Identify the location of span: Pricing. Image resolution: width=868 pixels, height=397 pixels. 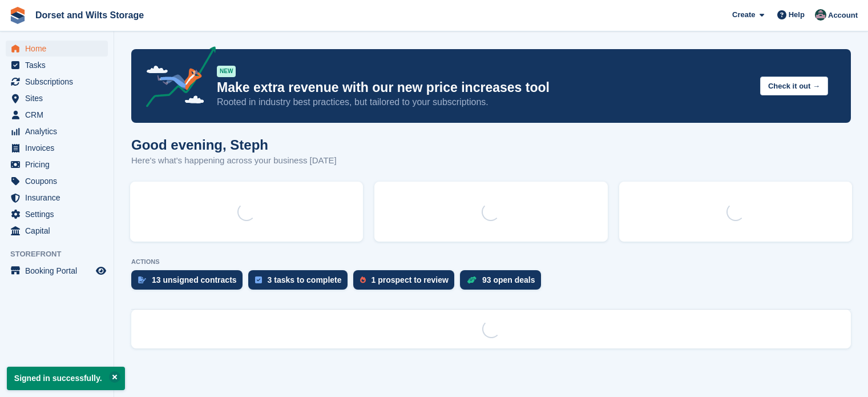
(59, 164).